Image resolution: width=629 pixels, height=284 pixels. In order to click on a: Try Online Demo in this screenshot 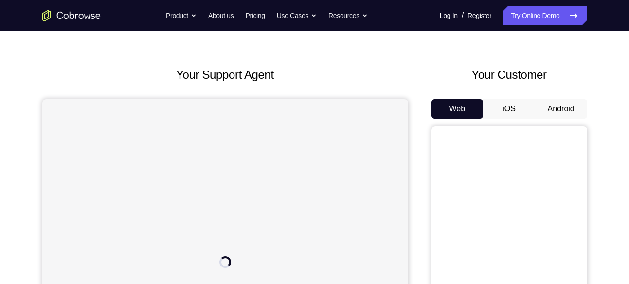, I will do `click(544, 16)`.